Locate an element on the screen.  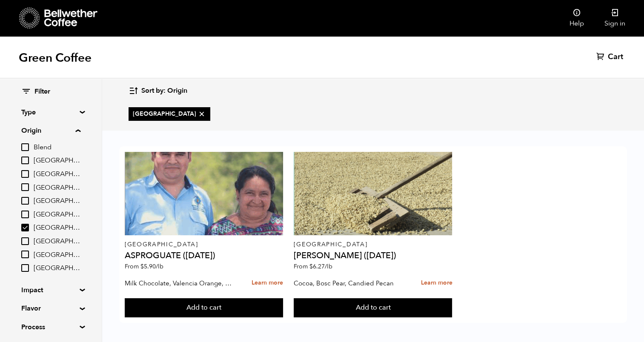
p: Cocoa, Bosc Pear, Candied Pecan is located at coordinates (347, 283).